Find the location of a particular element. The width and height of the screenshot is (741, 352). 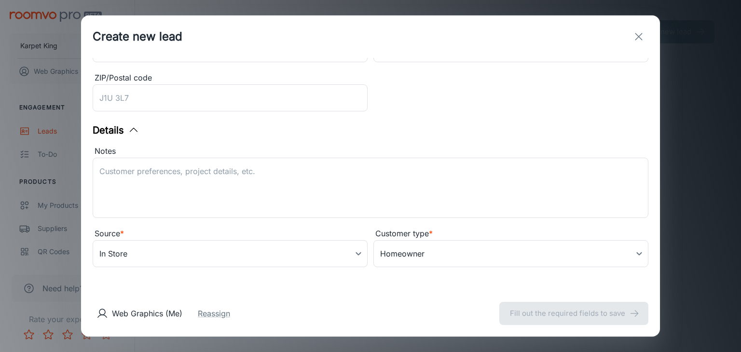

div: Homeowner is located at coordinates (511, 254).